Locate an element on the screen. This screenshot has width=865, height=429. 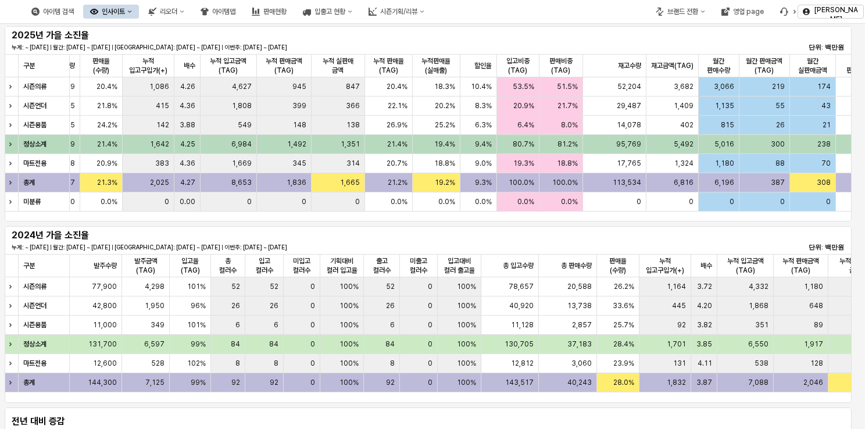
span: 누적판매율(실매출) is located at coordinates (436, 66).